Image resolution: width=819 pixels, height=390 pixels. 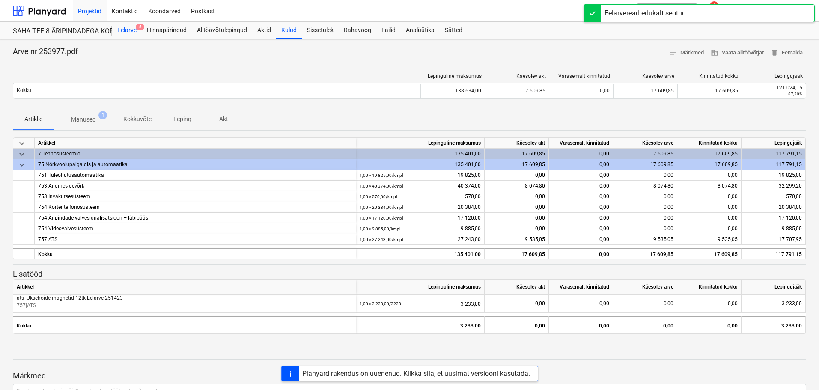 I want to click on p: Manused, so click(x=83, y=119).